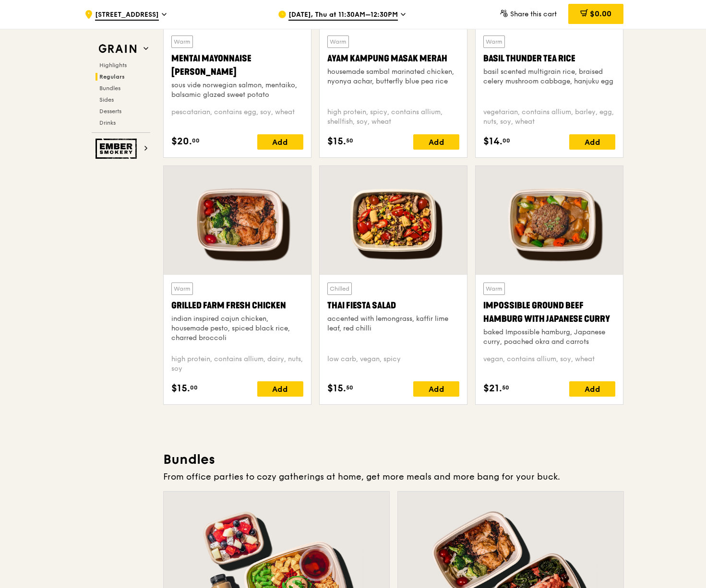  I want to click on span: Desserts, so click(110, 111).